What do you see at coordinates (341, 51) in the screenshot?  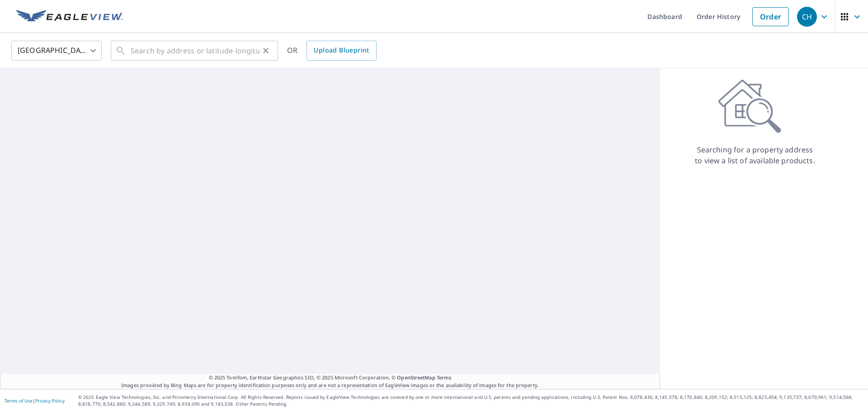 I see `a: Upload Blueprint` at bounding box center [341, 51].